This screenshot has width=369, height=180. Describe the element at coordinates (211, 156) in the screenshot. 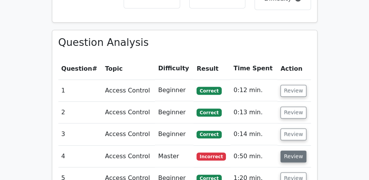

I see `span: Incorrect` at that location.